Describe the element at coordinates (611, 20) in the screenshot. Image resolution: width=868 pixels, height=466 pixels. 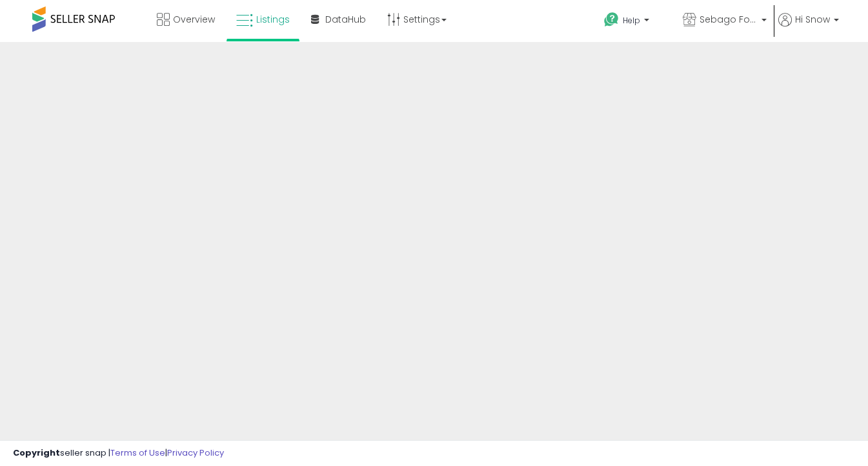
I see `i: Get Help` at that location.